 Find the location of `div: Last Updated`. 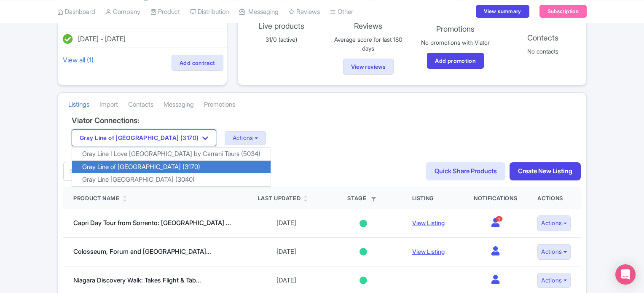

div: Last Updated is located at coordinates (279, 199).